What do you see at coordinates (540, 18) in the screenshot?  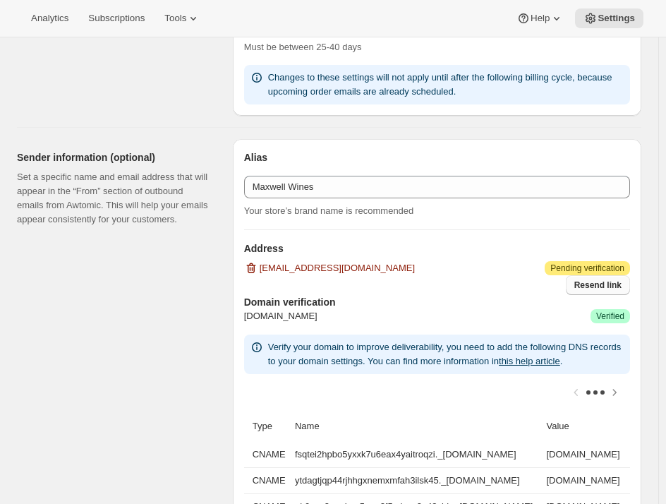 I see `button: Help` at bounding box center [540, 18].